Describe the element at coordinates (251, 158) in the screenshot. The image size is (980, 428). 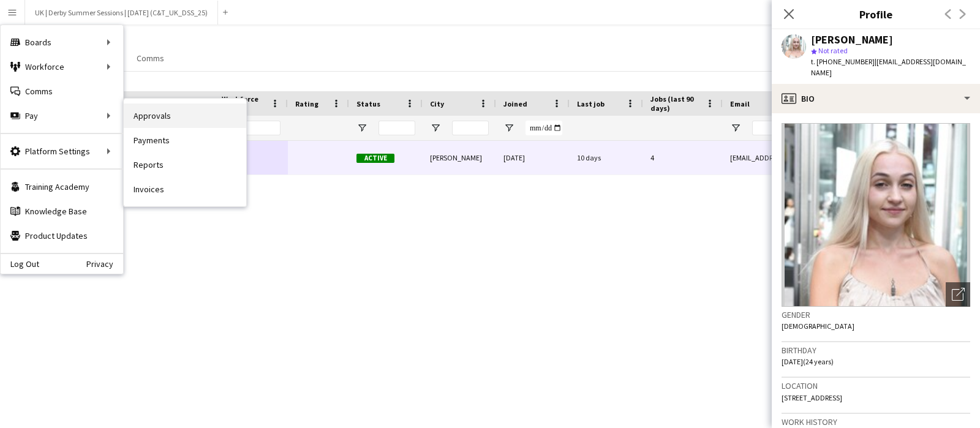
I see `div: 573` at that location.